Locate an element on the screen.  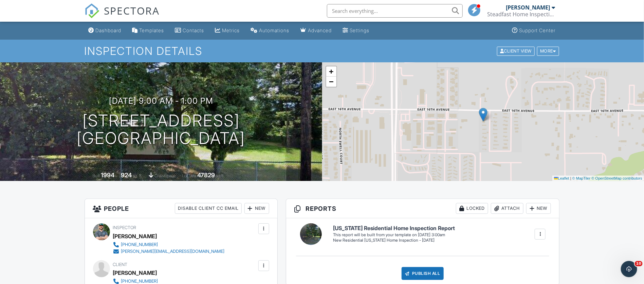
div: More is located at coordinates (548, 51).